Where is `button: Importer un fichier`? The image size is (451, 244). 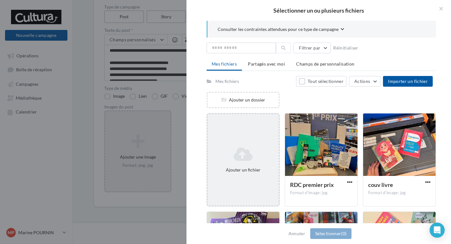
button: Importer un fichier is located at coordinates (408, 81).